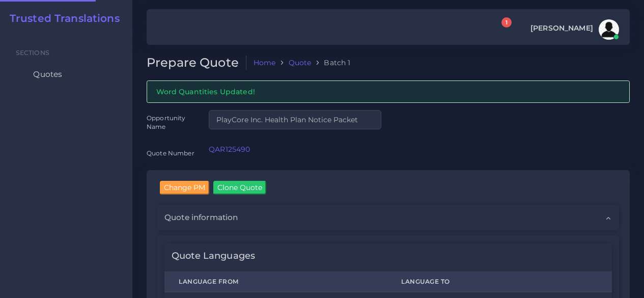  I want to click on a: Home, so click(264, 63).